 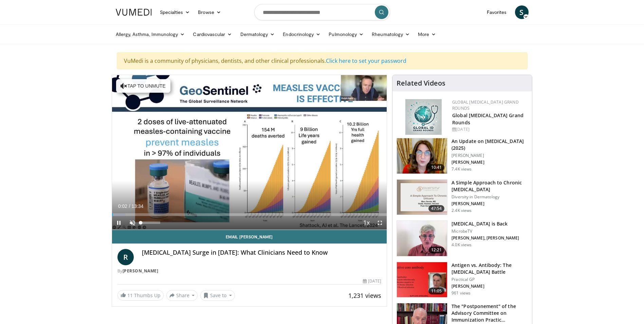 I want to click on a: Click here to set your password, so click(x=366, y=61).